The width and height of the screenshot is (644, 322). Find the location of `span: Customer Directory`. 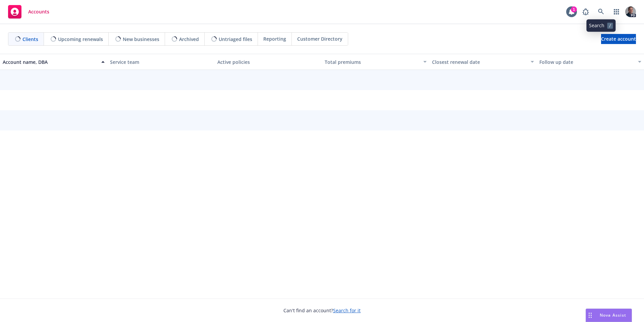

span: Customer Directory is located at coordinates (320, 38).